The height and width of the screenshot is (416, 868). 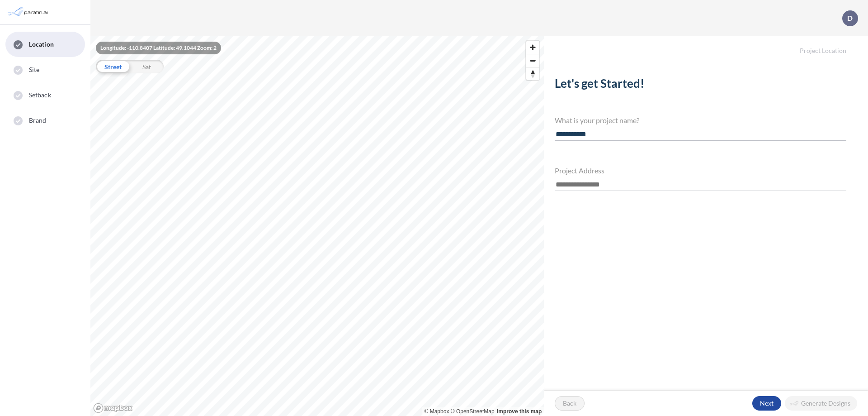 What do you see at coordinates (113, 67) in the screenshot?
I see `div: Street` at bounding box center [113, 67].